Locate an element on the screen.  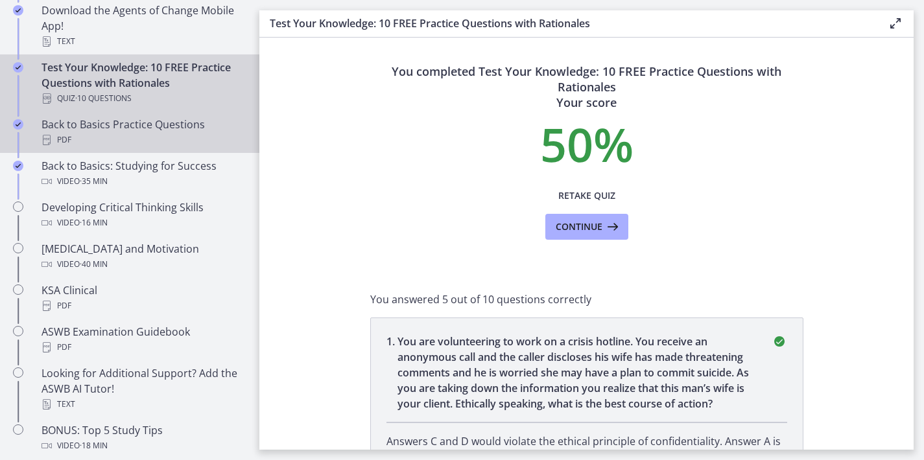
div: KSA Clinical is located at coordinates (143, 298).